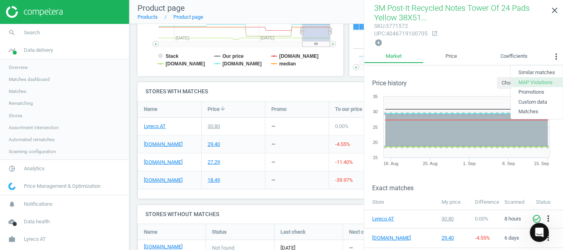  I want to click on i: close, so click(555, 10).